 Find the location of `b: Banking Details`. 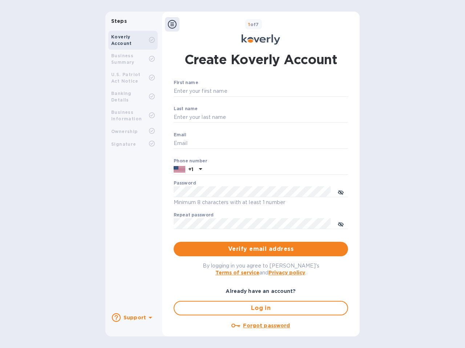

b: Banking Details is located at coordinates (121, 97).